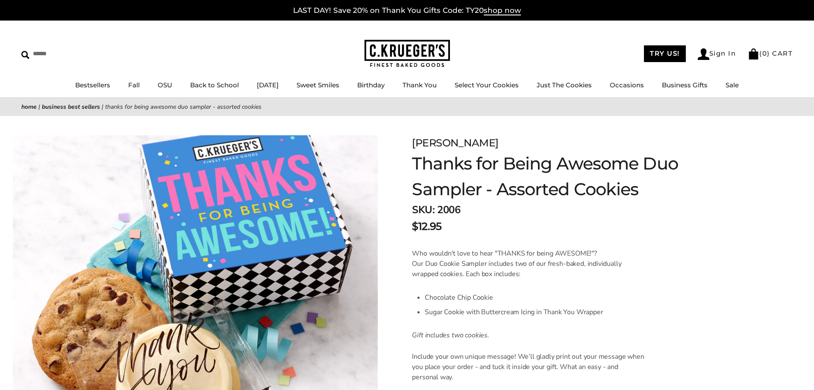 The height and width of the screenshot is (390, 814). Describe the element at coordinates (93, 85) in the screenshot. I see `a: Bestsellers` at that location.